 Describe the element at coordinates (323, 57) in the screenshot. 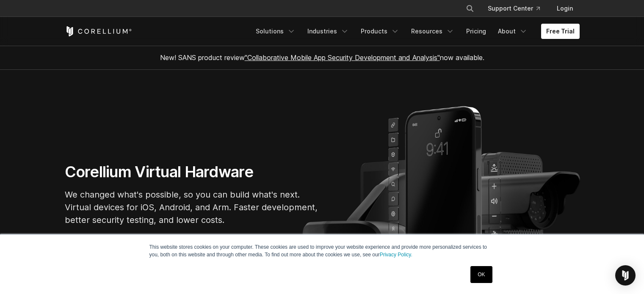

I see `span: New! SANS product review now available.` at that location.